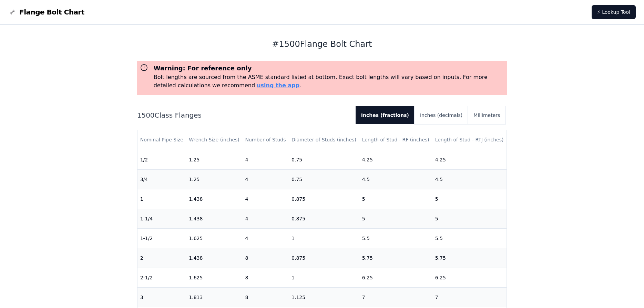 The width and height of the screenshot is (644, 308). What do you see at coordinates (46, 12) in the screenshot?
I see `a: Flange Bolt Chart LogoFlange Bolt Chart` at bounding box center [46, 12].